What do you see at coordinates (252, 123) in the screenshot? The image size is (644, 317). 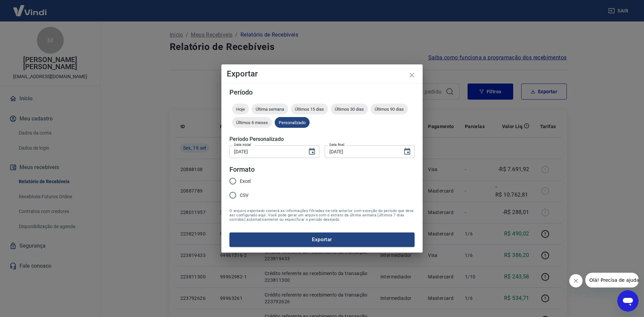 I see `span: Últimos 6 meses` at bounding box center [252, 123].